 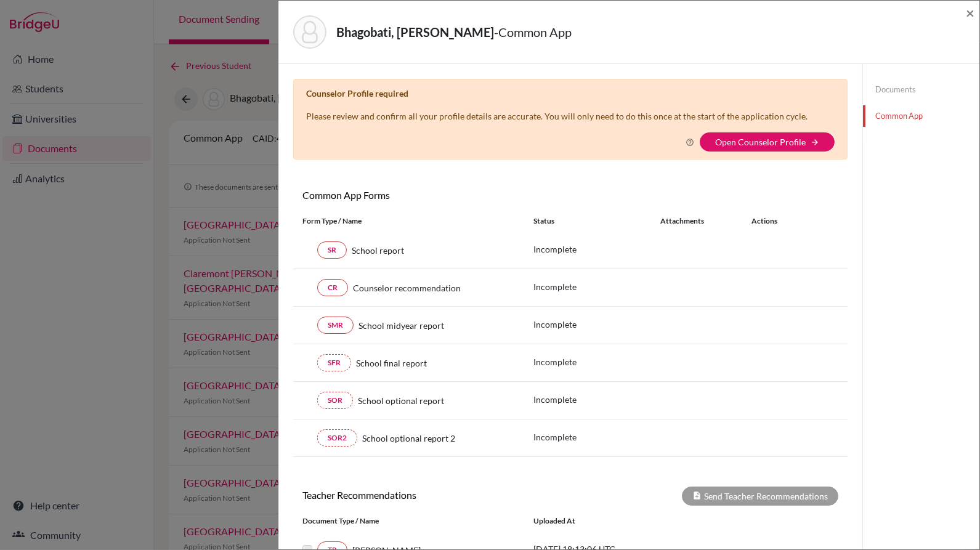 What do you see at coordinates (431, 494) in the screenshot?
I see `h6: Teacher Recommendations` at bounding box center [431, 494].